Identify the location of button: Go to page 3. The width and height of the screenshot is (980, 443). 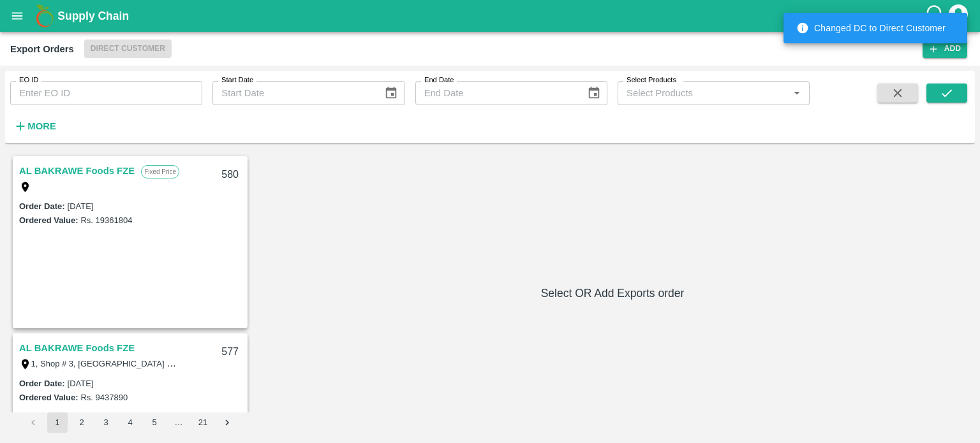
(106, 423).